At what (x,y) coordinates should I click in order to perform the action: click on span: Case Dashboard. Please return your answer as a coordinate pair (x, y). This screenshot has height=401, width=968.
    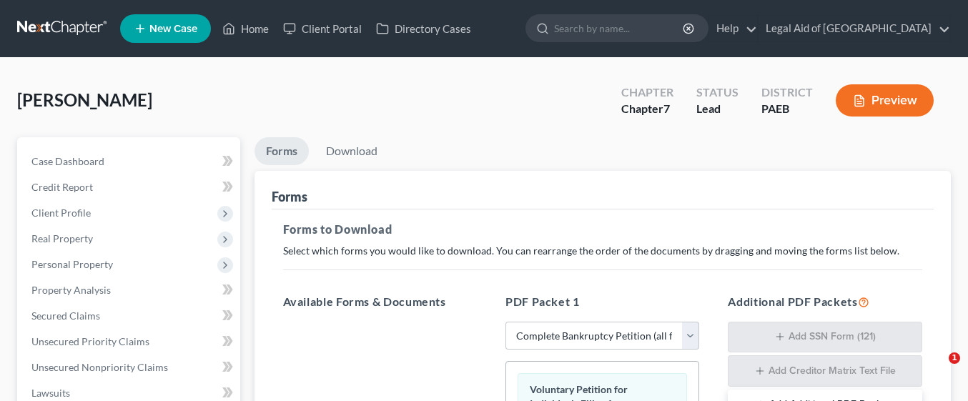
    Looking at the image, I should click on (68, 161).